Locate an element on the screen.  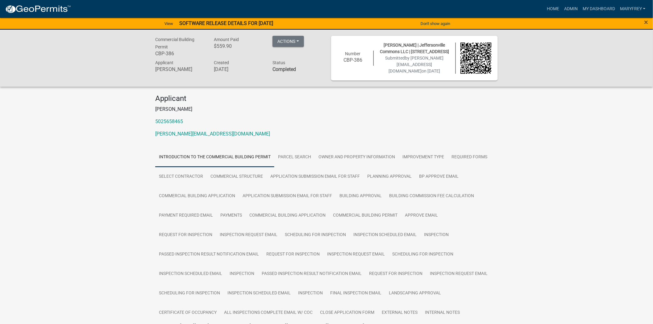
a: View is located at coordinates (169, 23).